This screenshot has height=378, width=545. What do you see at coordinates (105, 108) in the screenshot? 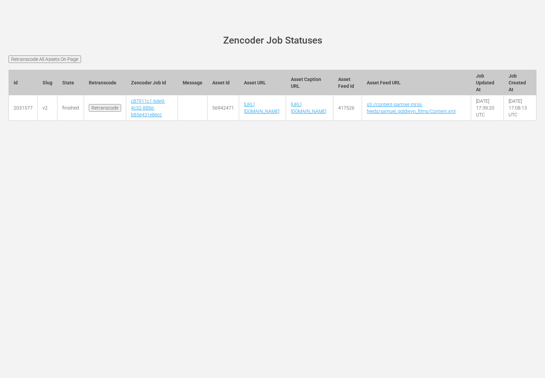
I see `input: Retranscode` at bounding box center [105, 108].